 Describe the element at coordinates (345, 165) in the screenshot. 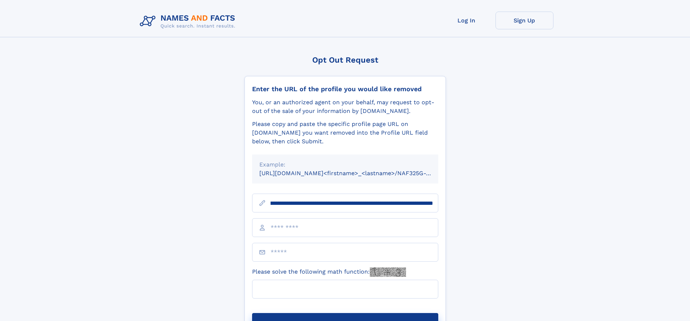

I see `div: Example:` at that location.